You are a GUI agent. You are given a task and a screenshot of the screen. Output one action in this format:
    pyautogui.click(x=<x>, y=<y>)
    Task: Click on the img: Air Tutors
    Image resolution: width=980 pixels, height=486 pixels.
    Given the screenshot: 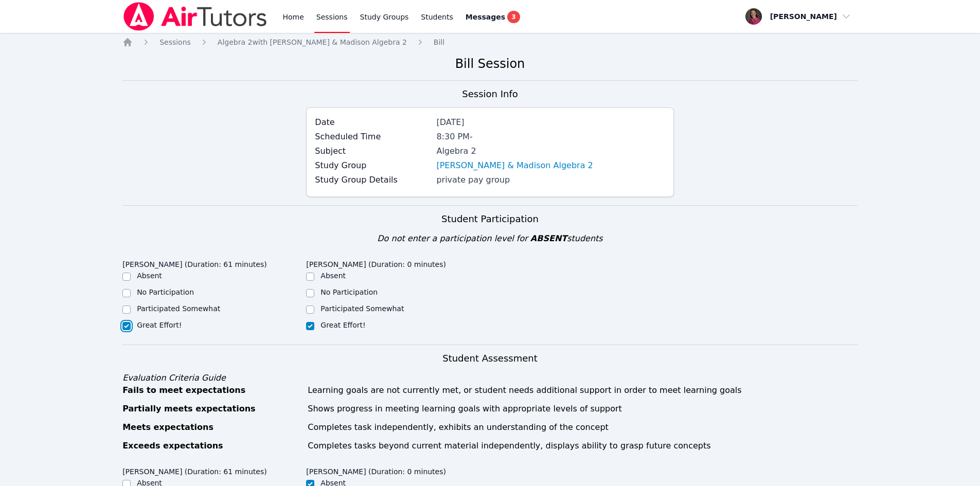 What is the action you would take?
    pyautogui.click(x=195, y=16)
    